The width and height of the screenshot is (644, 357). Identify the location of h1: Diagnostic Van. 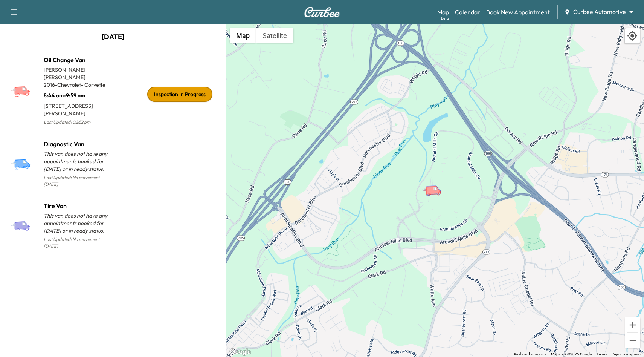
(78, 144).